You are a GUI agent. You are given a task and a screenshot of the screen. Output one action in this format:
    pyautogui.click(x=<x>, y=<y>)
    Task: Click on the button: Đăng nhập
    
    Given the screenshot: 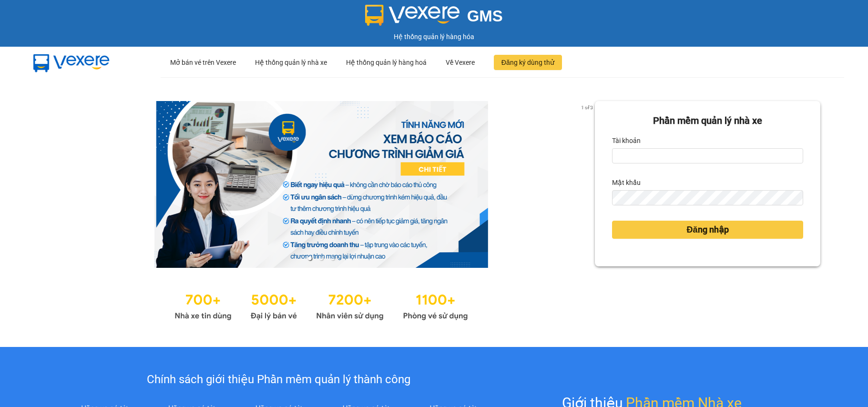 What is the action you would take?
    pyautogui.click(x=707, y=230)
    